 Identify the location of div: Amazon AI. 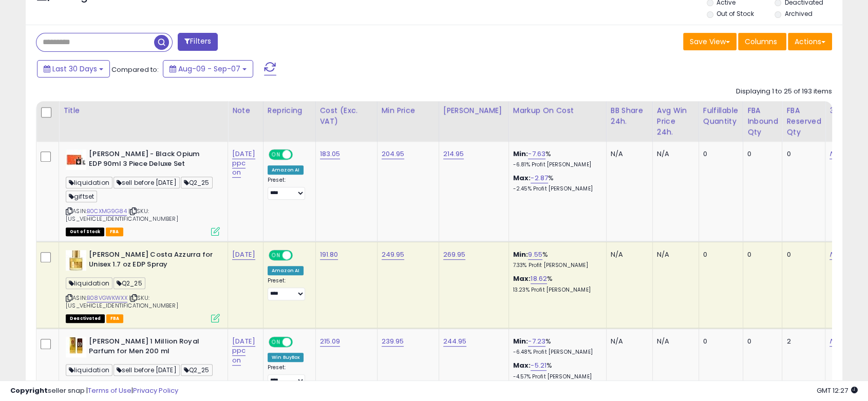
(286, 271).